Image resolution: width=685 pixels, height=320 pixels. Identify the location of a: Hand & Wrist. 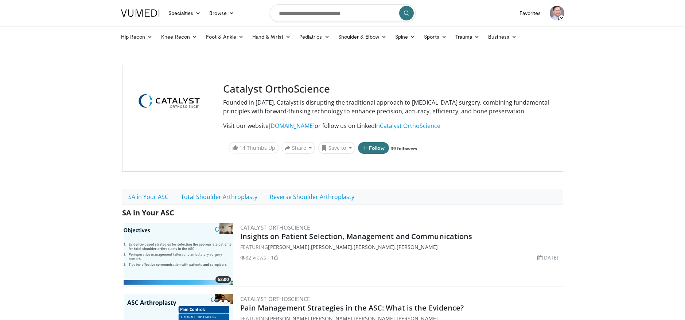
(271, 37).